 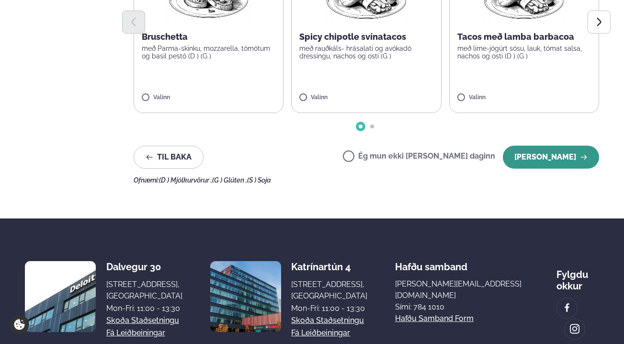 What do you see at coordinates (435, 319) in the screenshot?
I see `a: Hafðu samband form` at bounding box center [435, 319].